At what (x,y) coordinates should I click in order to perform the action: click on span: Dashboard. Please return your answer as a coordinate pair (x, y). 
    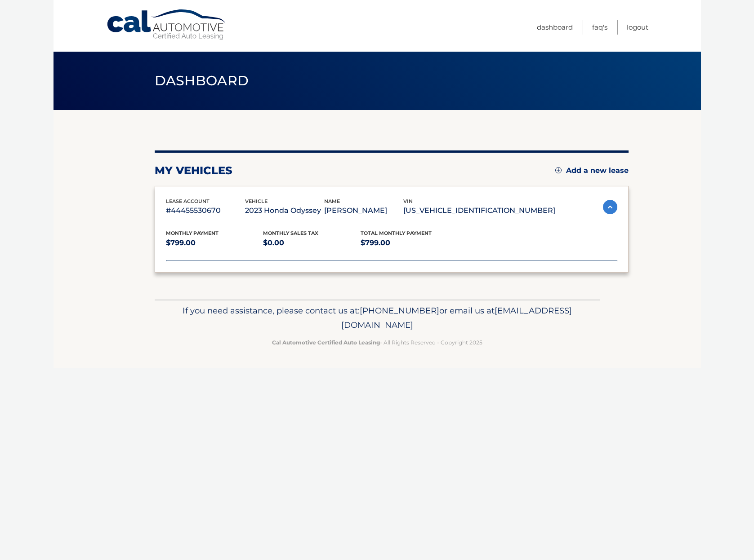
    Looking at the image, I should click on (202, 80).